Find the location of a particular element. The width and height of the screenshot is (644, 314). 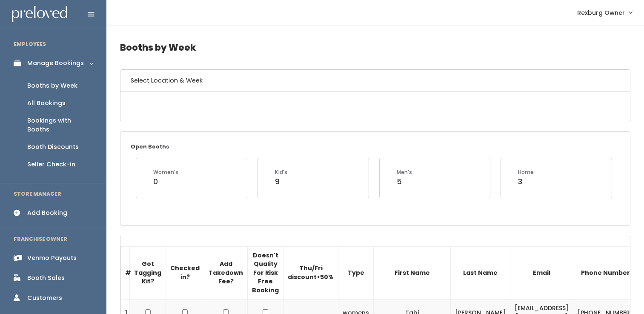

div: Bookings with Booths is located at coordinates (60, 125).